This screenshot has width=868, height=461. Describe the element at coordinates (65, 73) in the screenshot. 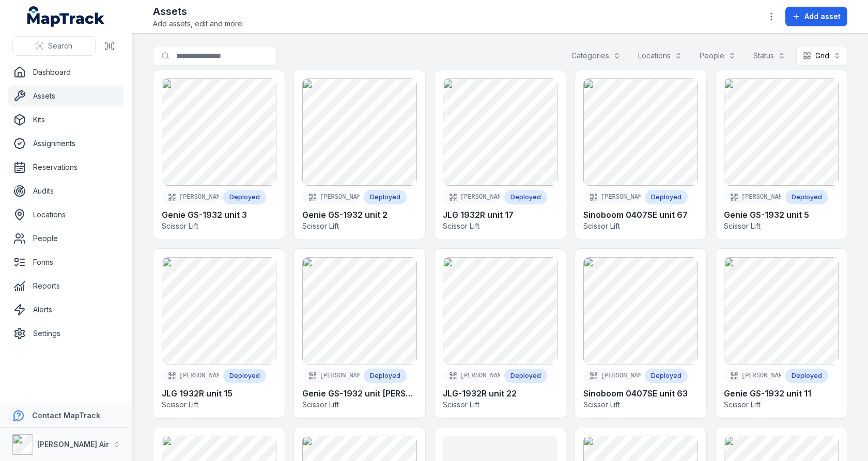

I see `a: Dashboard` at that location.